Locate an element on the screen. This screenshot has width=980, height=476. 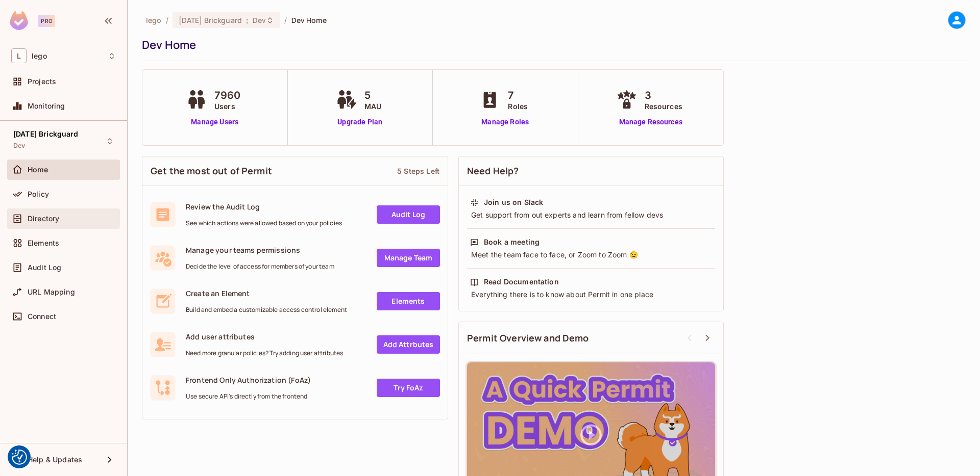
div: Book a meeting is located at coordinates (511, 242).